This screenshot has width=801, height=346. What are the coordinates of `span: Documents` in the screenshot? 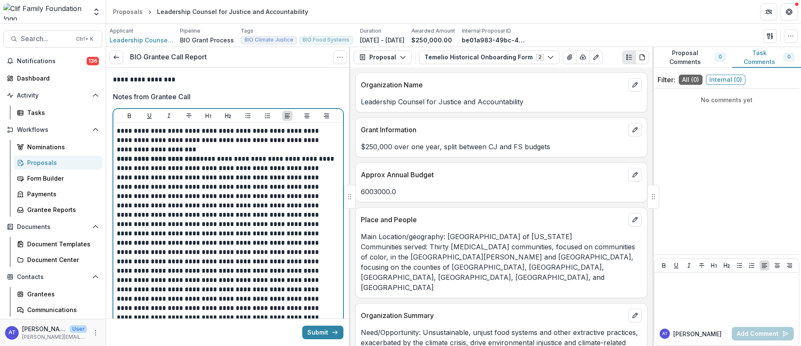 It's located at (53, 227).